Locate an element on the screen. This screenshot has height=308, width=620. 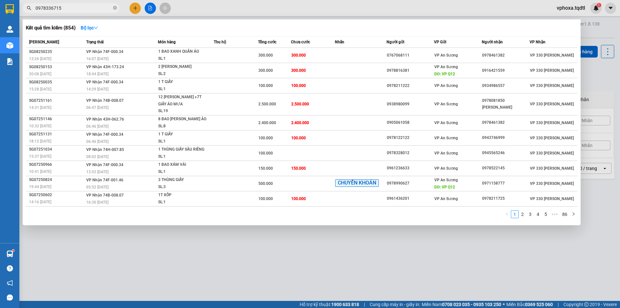
div: SL: 8 is located at coordinates (183, 126).